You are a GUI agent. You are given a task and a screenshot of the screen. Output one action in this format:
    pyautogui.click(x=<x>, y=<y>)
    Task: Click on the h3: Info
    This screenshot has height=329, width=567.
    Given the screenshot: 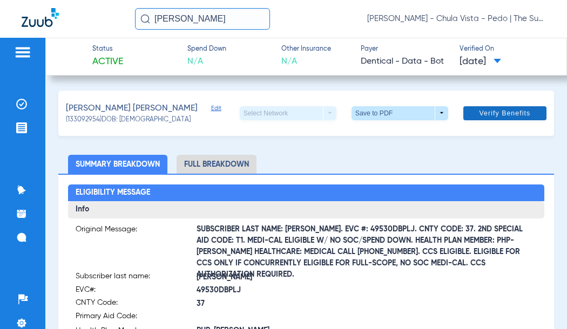 What is the action you would take?
    pyautogui.click(x=306, y=210)
    